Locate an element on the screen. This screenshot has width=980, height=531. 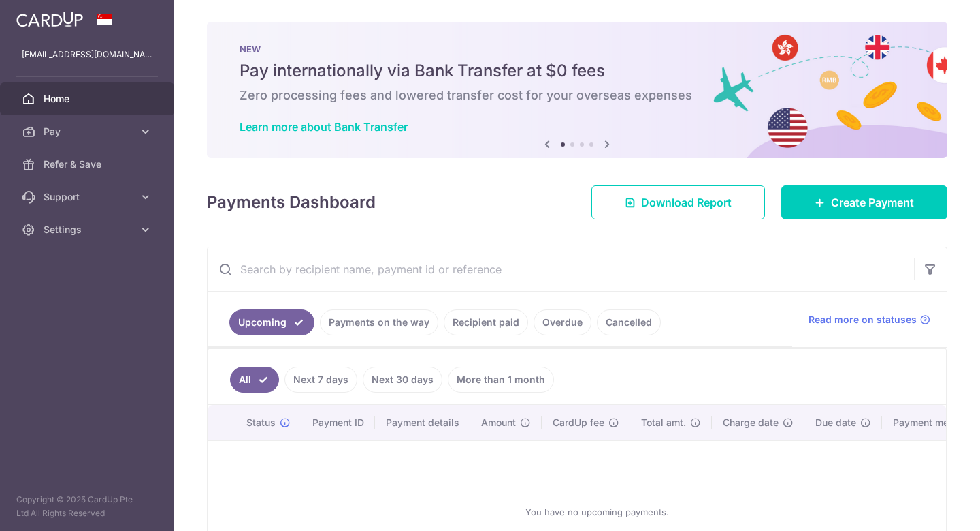
span: Home is located at coordinates (89, 99).